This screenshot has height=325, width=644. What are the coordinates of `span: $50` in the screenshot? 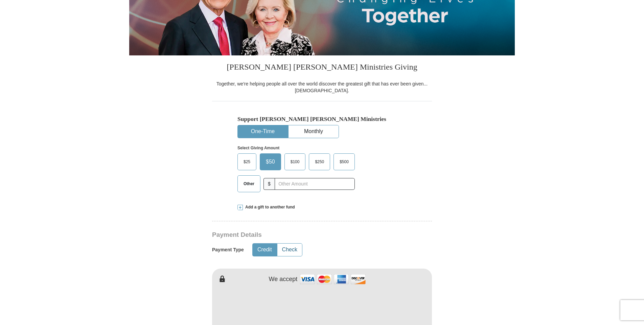 It's located at (270, 162).